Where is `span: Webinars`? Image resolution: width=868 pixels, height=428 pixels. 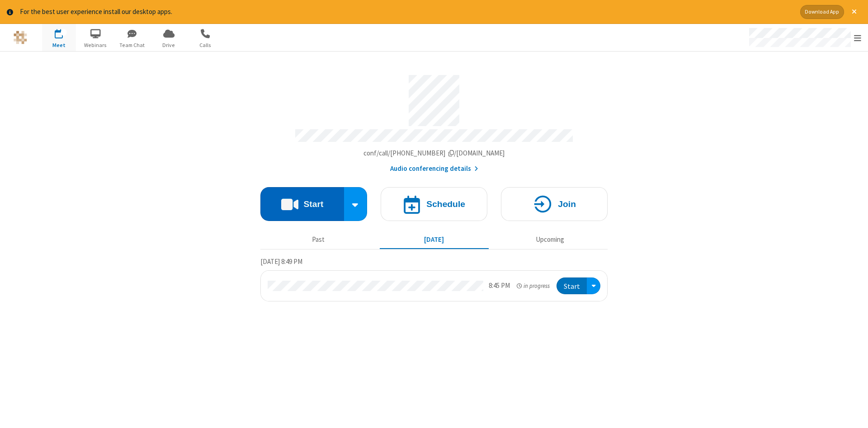
span: Webinars is located at coordinates (96, 46).